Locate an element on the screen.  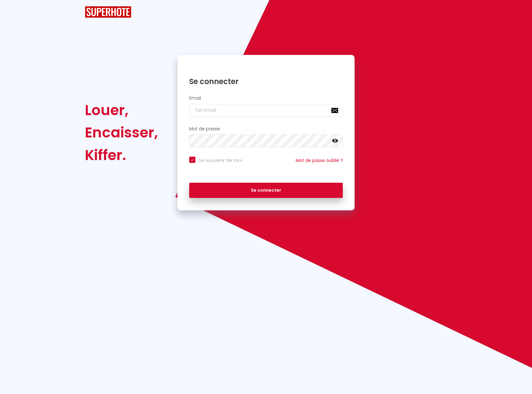
h2: Email is located at coordinates (266, 98).